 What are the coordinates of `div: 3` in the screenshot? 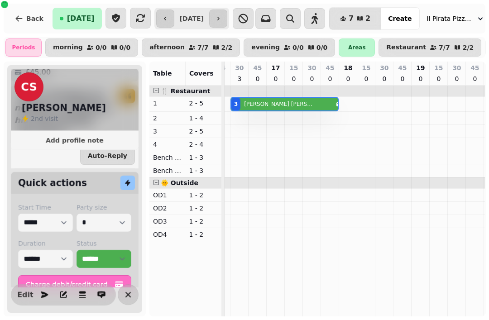 It's located at (236, 104).